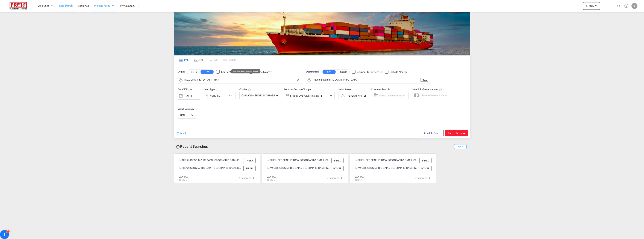 The height and width of the screenshot is (239, 644). I want to click on span: My Company, so click(128, 6).